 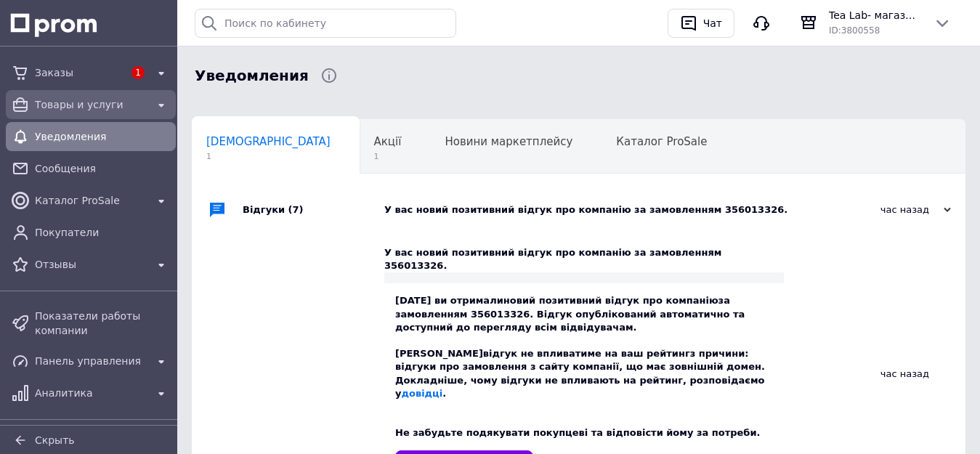 I want to click on input: Поиск по кабинету, so click(x=326, y=23).